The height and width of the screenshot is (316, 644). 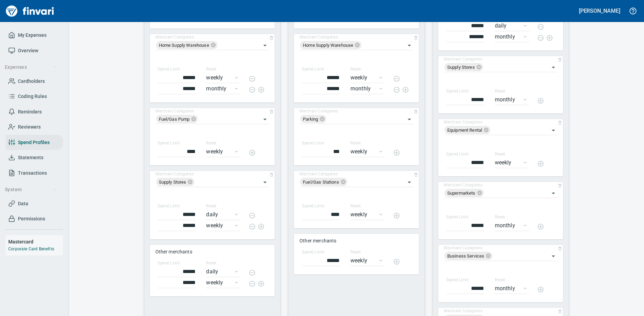 I want to click on a: Statements, so click(x=34, y=157).